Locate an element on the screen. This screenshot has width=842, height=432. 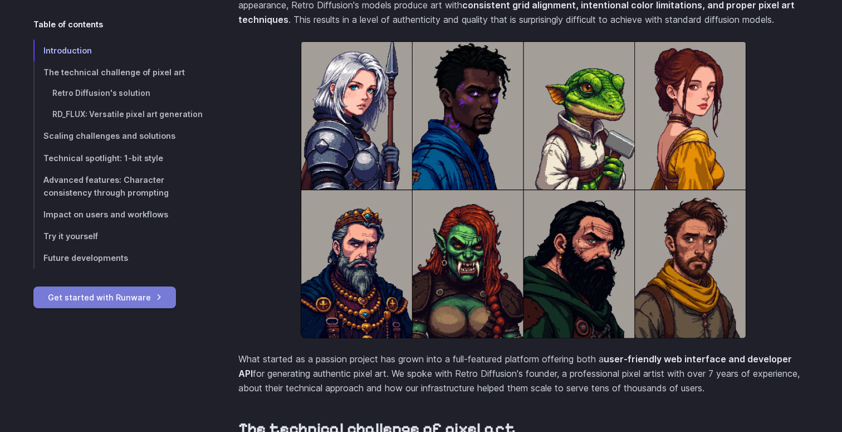
span: Technical spotlight: 1-bit style is located at coordinates (103, 158).